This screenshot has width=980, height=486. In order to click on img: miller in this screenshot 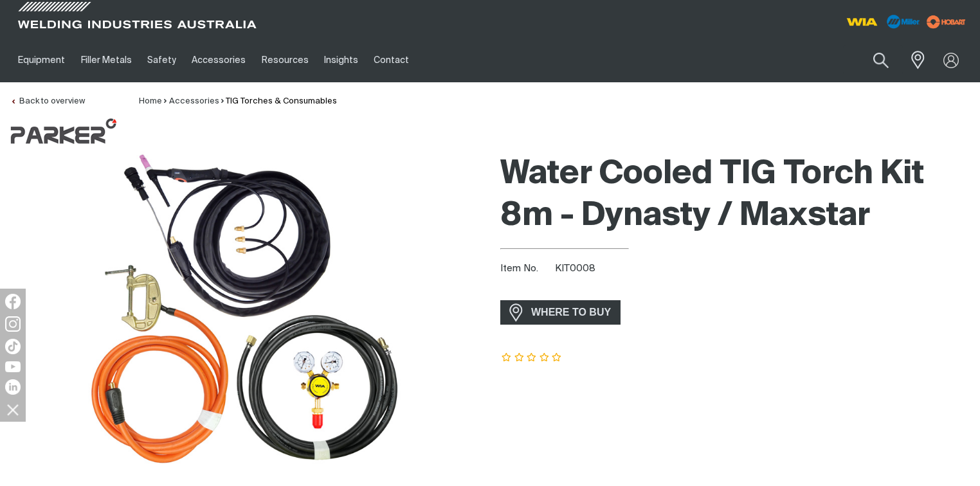, I will do `click(946, 22)`.